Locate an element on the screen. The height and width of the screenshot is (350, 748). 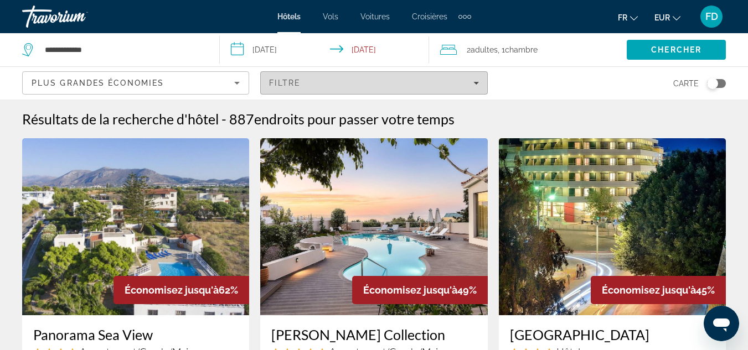
div: 62% is located at coordinates (181, 290).